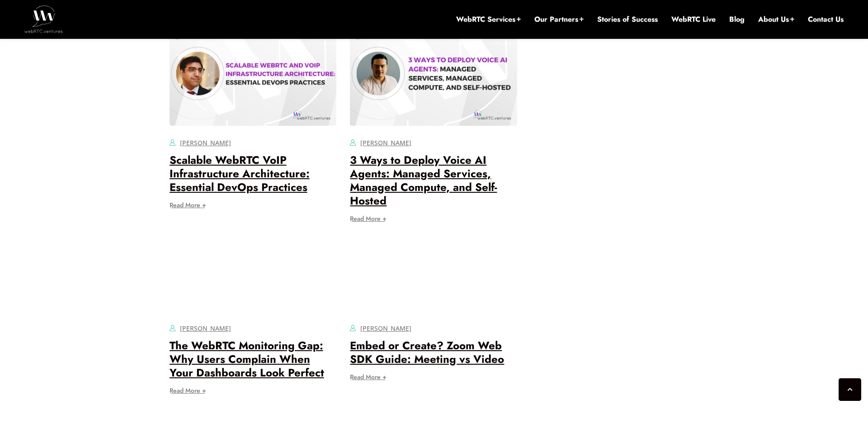  I want to click on a: Stories of Success, so click(628, 20).